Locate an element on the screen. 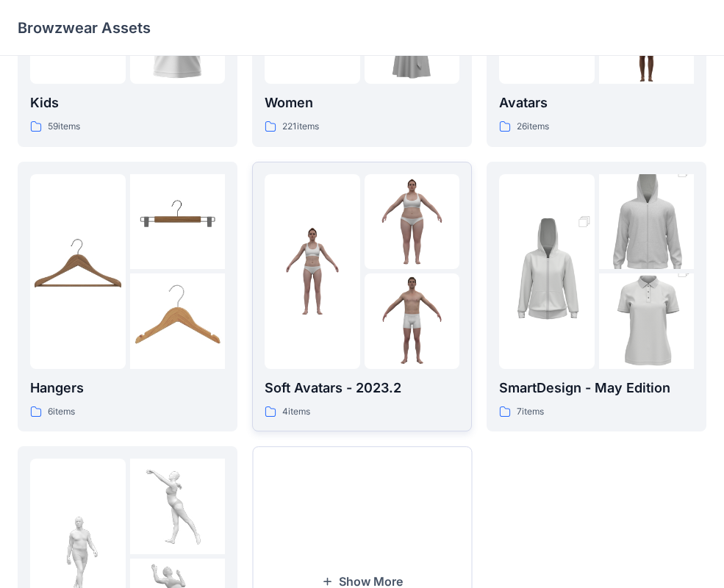 This screenshot has height=588, width=724. p: 6 items is located at coordinates (61, 412).